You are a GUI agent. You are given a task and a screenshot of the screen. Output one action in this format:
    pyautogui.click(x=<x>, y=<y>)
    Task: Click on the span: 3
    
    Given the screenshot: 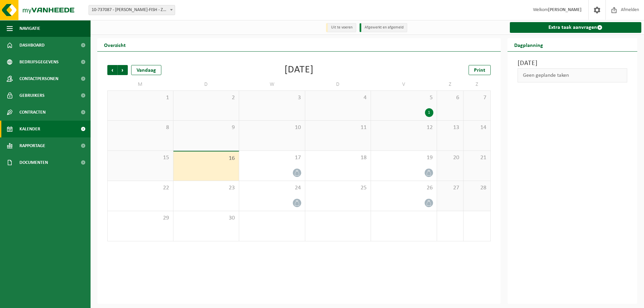 What is the action you would take?
    pyautogui.click(x=272, y=98)
    